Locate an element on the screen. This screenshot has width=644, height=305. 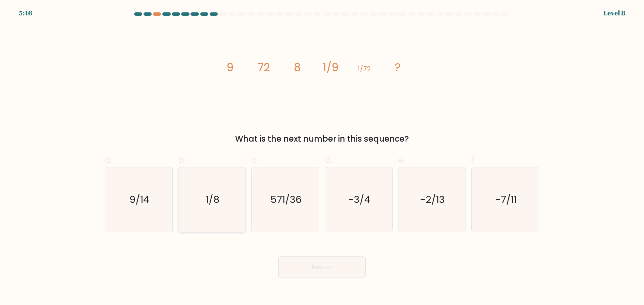
tspan: 1/72 is located at coordinates (364, 69).